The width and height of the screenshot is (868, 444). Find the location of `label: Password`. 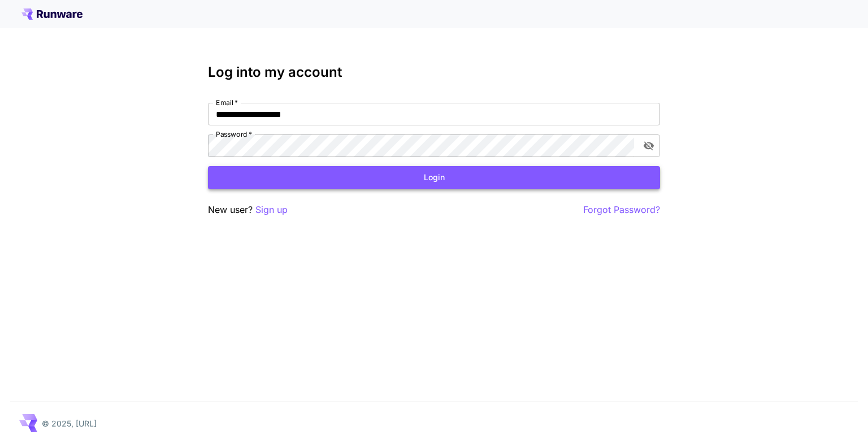

label: Password is located at coordinates (234, 134).